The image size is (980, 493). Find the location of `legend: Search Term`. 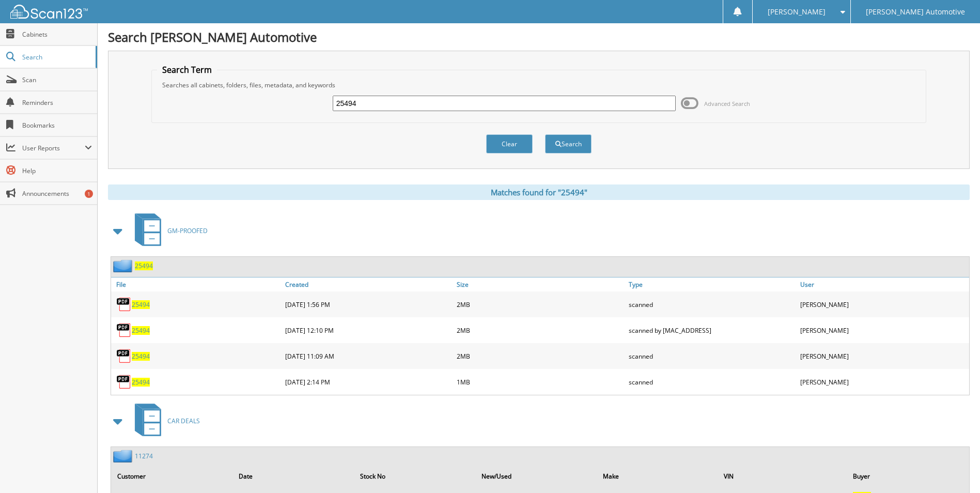

legend: Search Term is located at coordinates (187, 70).